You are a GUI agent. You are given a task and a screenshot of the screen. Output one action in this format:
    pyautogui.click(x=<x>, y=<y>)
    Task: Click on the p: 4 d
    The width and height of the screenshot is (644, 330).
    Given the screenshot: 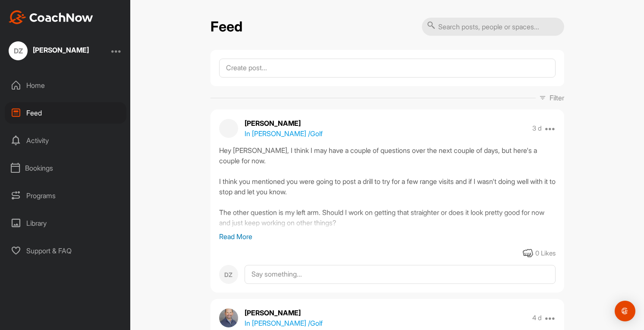 What is the action you would take?
    pyautogui.click(x=537, y=318)
    